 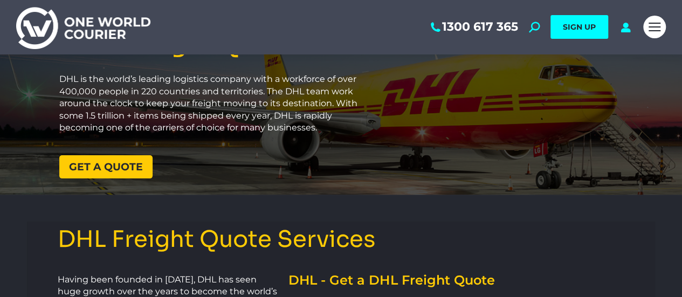 I want to click on span: SIGN UP, so click(x=579, y=27).